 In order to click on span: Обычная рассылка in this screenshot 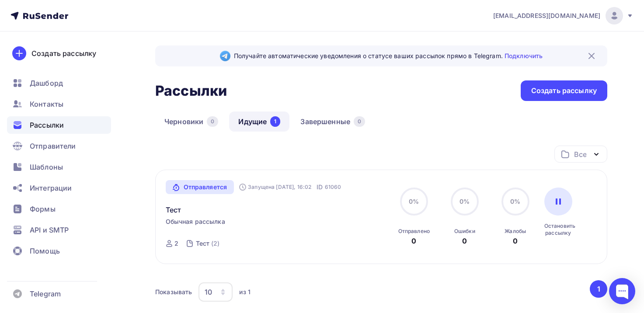, I will do `click(195, 222)`.